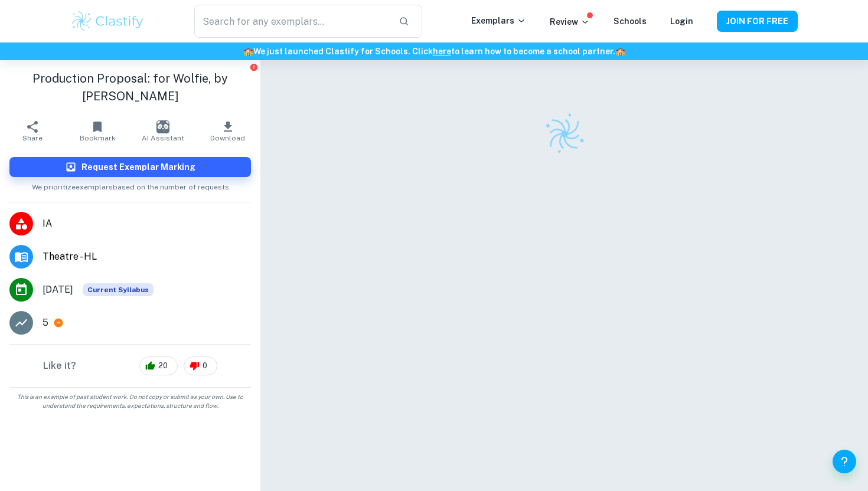 The width and height of the screenshot is (868, 491). Describe the element at coordinates (570, 22) in the screenshot. I see `p: Review` at that location.